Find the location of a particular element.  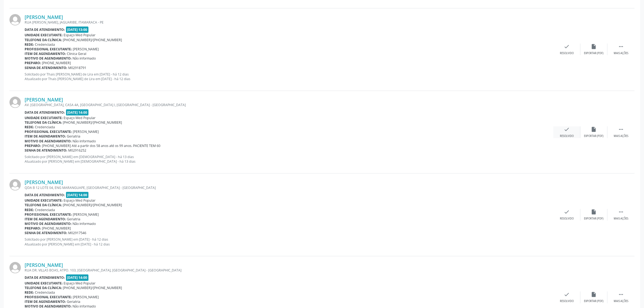

span: M02917546 is located at coordinates (77, 232).